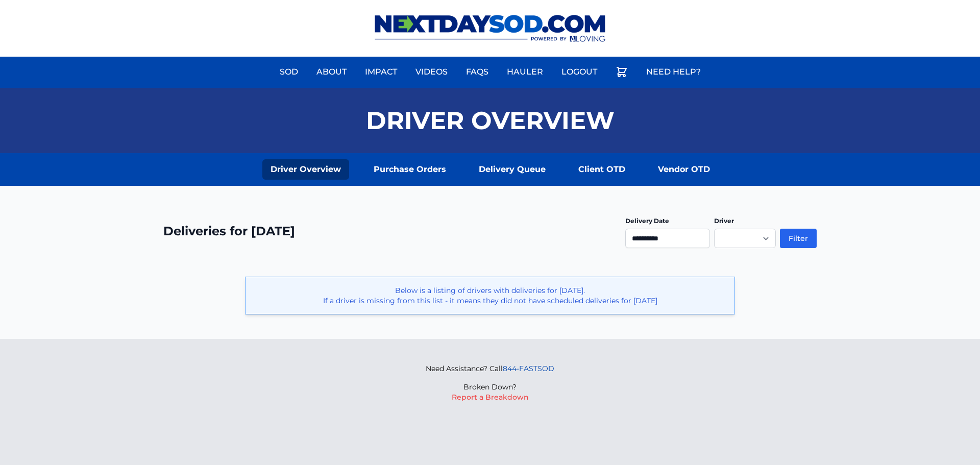  Describe the element at coordinates (528, 369) in the screenshot. I see `a: 844-FASTSOD` at that location.